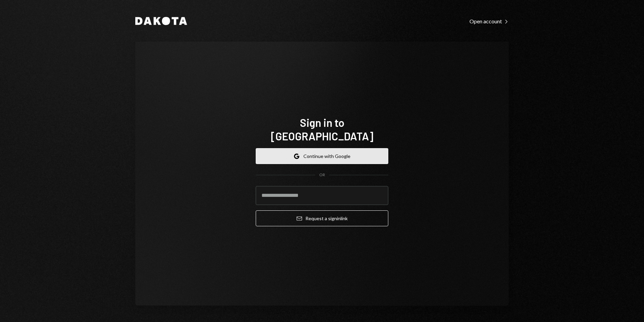 This screenshot has width=644, height=322. Describe the element at coordinates (322, 175) in the screenshot. I see `div: OR` at that location.